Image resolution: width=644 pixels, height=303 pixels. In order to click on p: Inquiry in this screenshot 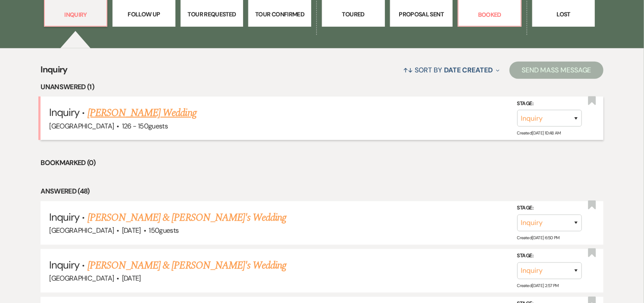, I will do `click(76, 15)`.